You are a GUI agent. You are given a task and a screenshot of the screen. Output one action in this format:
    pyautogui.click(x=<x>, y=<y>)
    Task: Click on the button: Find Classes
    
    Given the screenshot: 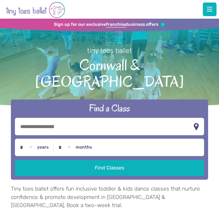 What is the action you would take?
    pyautogui.click(x=110, y=168)
    